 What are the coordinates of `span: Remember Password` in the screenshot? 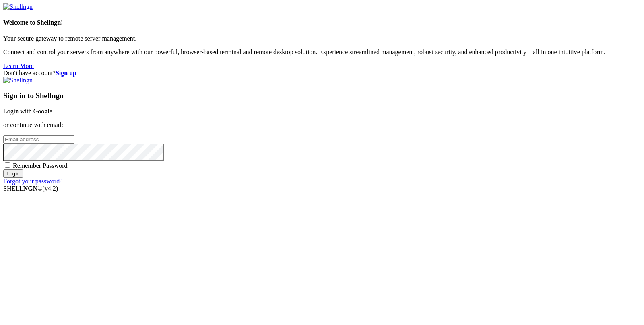 It's located at (40, 165).